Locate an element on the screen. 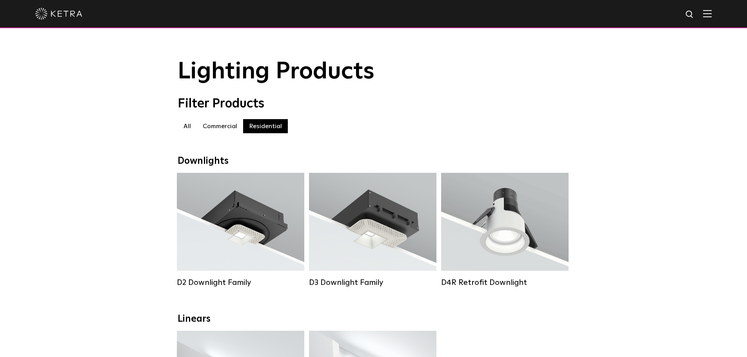 Image resolution: width=747 pixels, height=357 pixels. label: Residential is located at coordinates (266, 126).